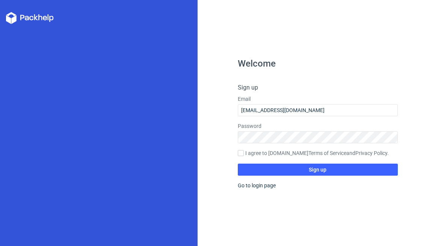  I want to click on a: Privacy Policy, so click(371, 153).